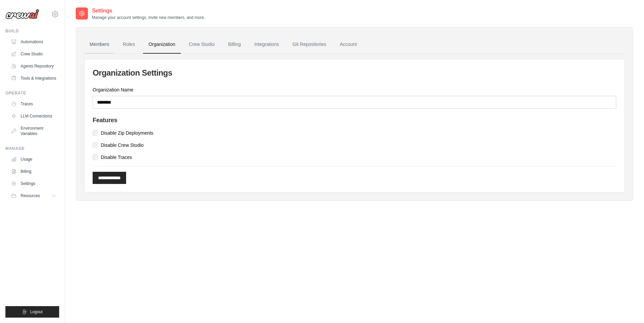 This screenshot has width=644, height=323. What do you see at coordinates (34, 78) in the screenshot?
I see `a: Tools & Integrations` at bounding box center [34, 78].